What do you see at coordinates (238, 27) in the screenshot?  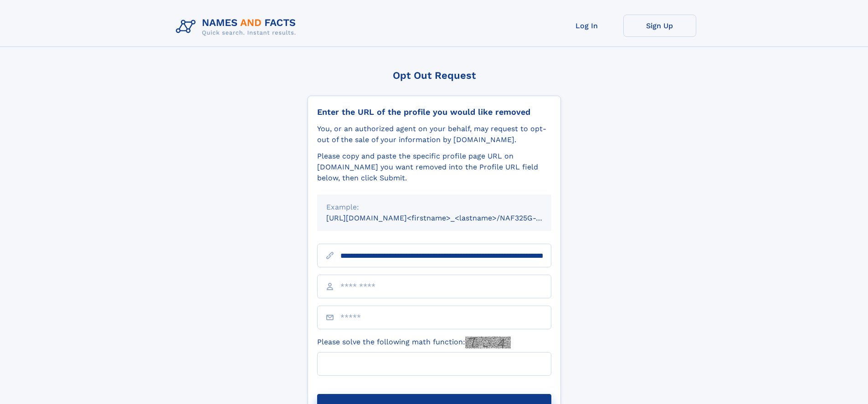 I see `img: Logo Names and Facts` at bounding box center [238, 27].